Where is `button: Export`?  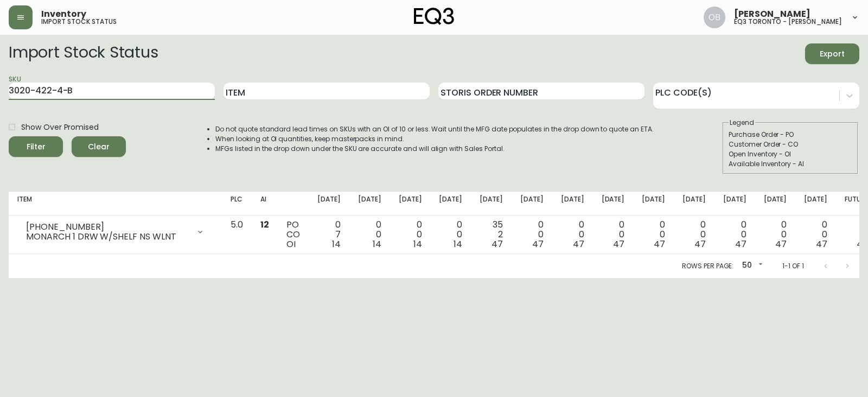 button: Export is located at coordinates (832, 54).